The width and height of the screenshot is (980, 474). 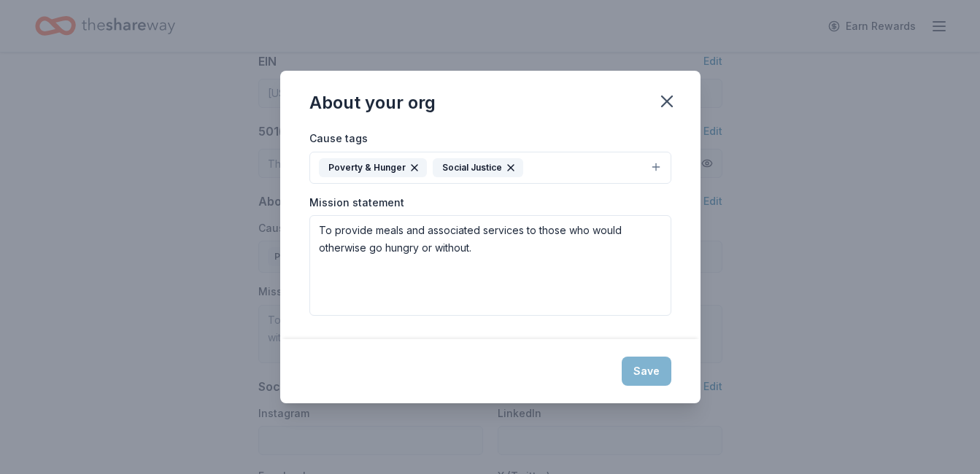 What do you see at coordinates (339, 139) in the screenshot?
I see `label: Cause tags` at bounding box center [339, 139].